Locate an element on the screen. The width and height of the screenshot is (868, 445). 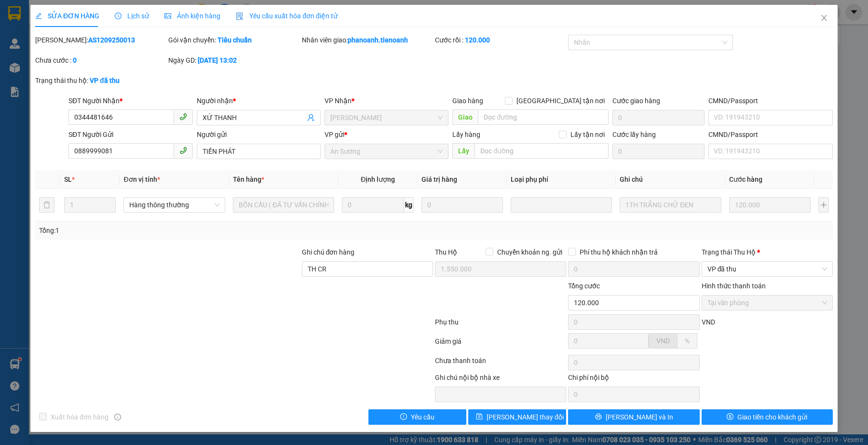
div: Phụ thu is located at coordinates (501, 325).